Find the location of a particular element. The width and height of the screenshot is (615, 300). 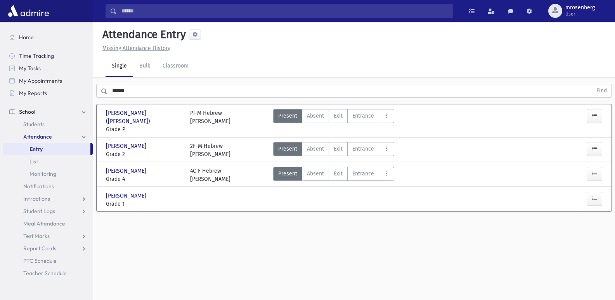

a: Infractions is located at coordinates (48, 199).